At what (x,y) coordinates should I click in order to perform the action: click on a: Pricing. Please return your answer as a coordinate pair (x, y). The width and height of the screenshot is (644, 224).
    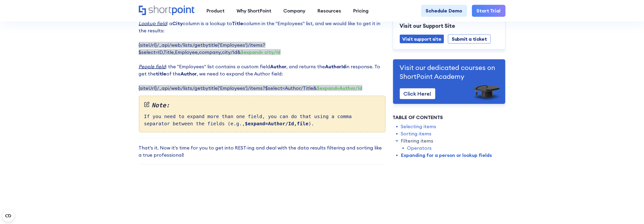
    Looking at the image, I should click on (361, 11).